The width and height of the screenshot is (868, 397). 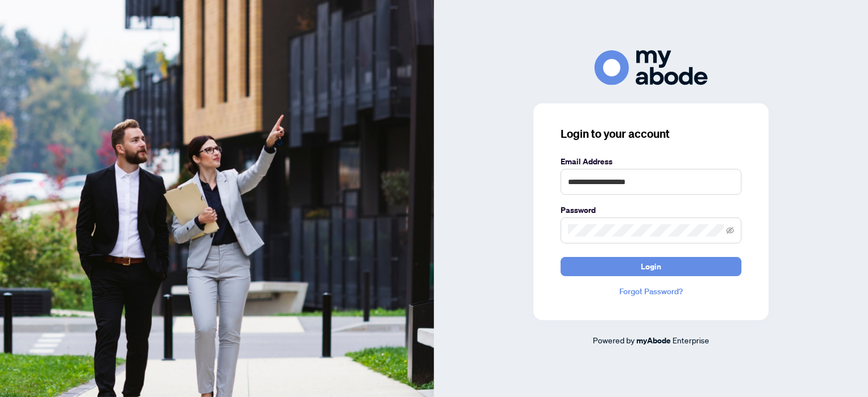 I want to click on a: myAbode, so click(x=654, y=341).